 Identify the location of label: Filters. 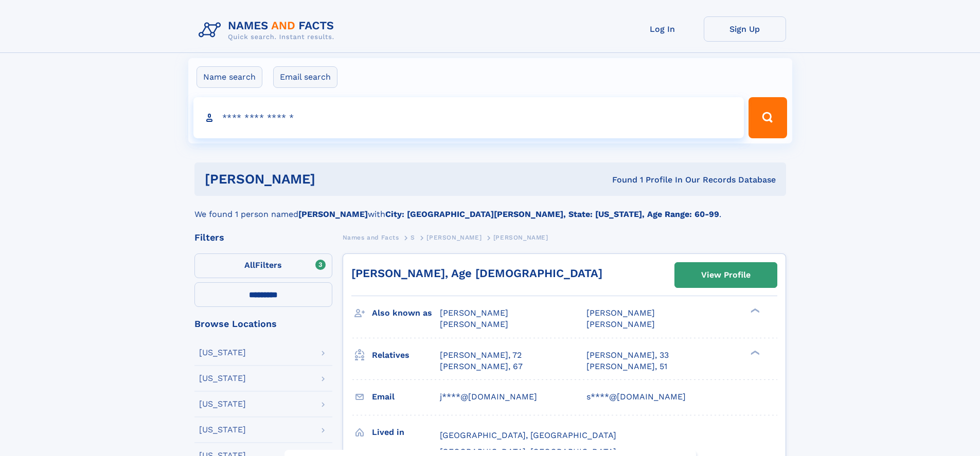
(263, 266).